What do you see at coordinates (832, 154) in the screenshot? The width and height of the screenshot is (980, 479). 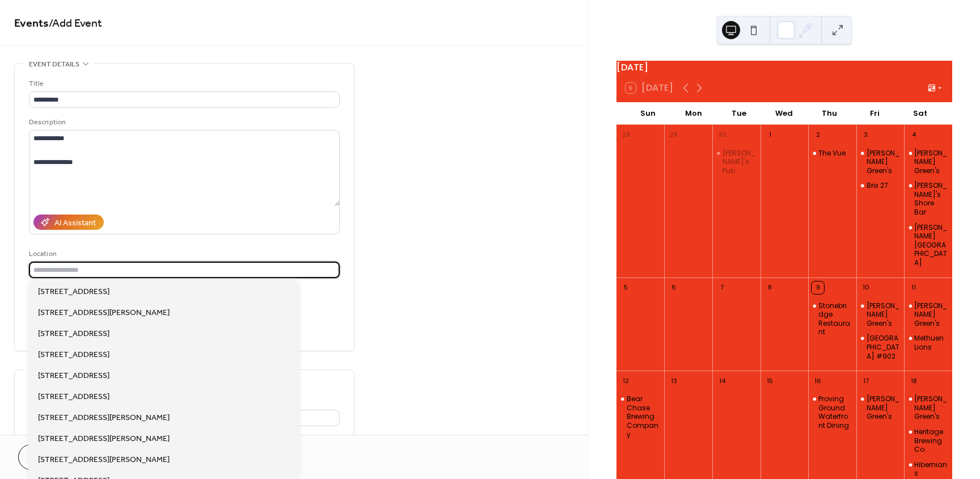 I see `div: The Vue` at bounding box center [832, 154].